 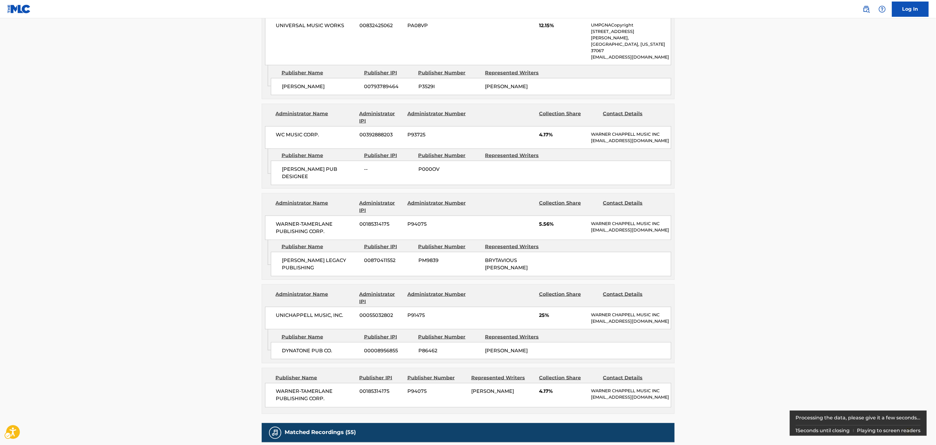 I want to click on img: help, so click(x=882, y=9).